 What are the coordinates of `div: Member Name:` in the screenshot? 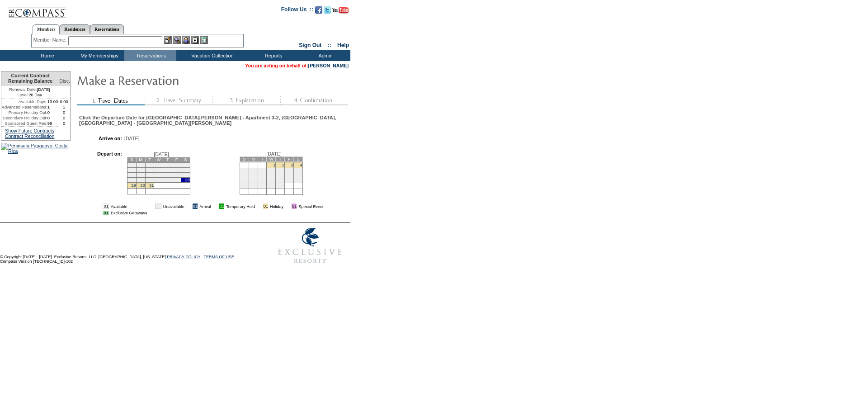 It's located at (51, 40).